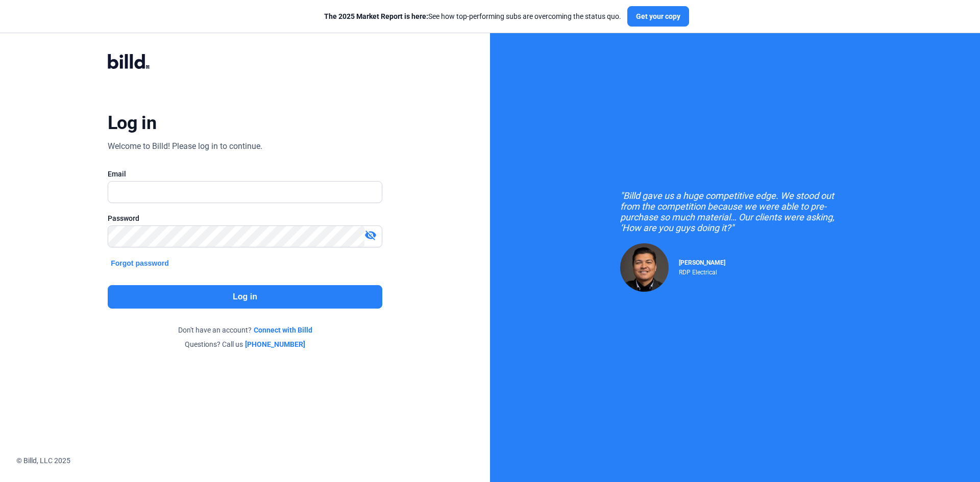  I want to click on div: RDP Electrical, so click(702, 271).